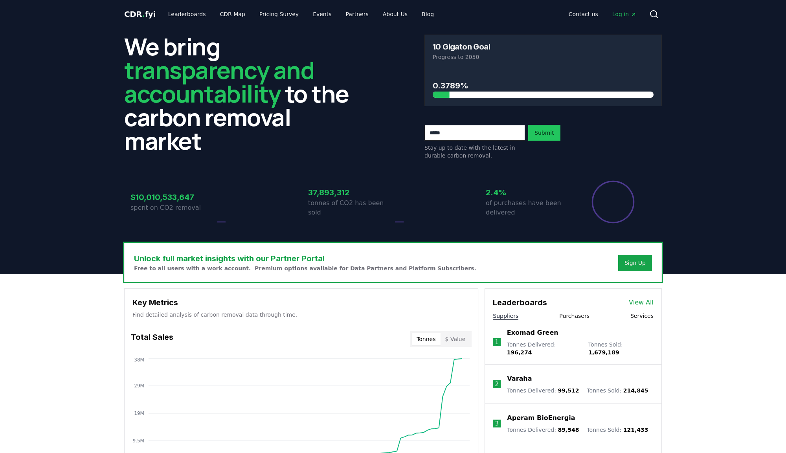  I want to click on h3: 10 Gigaton Goal, so click(461, 47).